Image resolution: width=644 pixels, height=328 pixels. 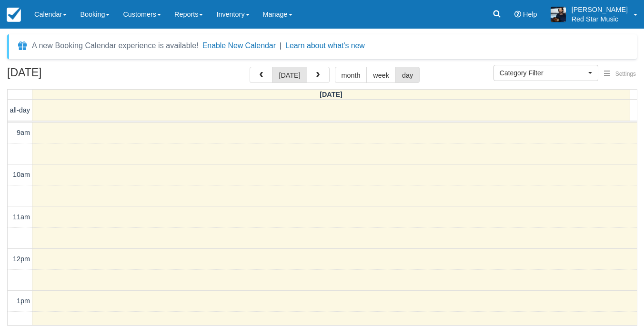 I want to click on span: 9am, so click(x=24, y=133).